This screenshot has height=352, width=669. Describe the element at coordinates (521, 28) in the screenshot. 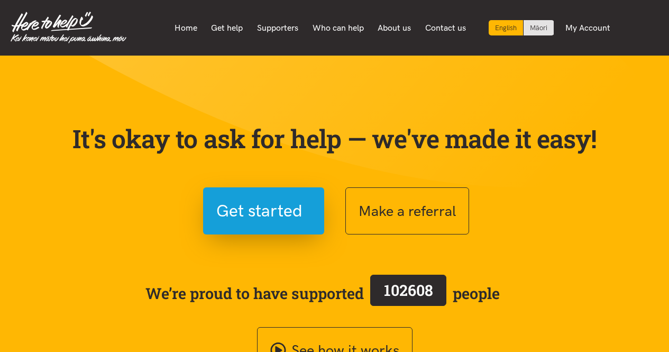

I see `div: Language toggle` at that location.